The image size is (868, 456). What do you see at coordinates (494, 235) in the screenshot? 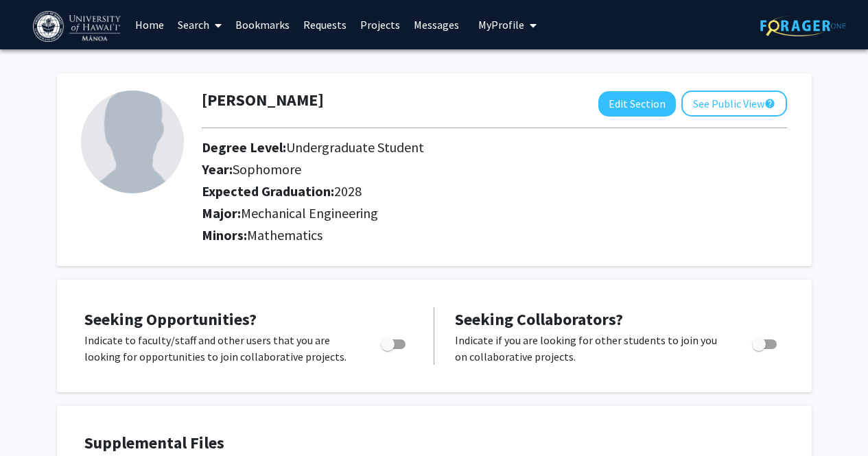
I see `h2: Minors:` at bounding box center [494, 235].